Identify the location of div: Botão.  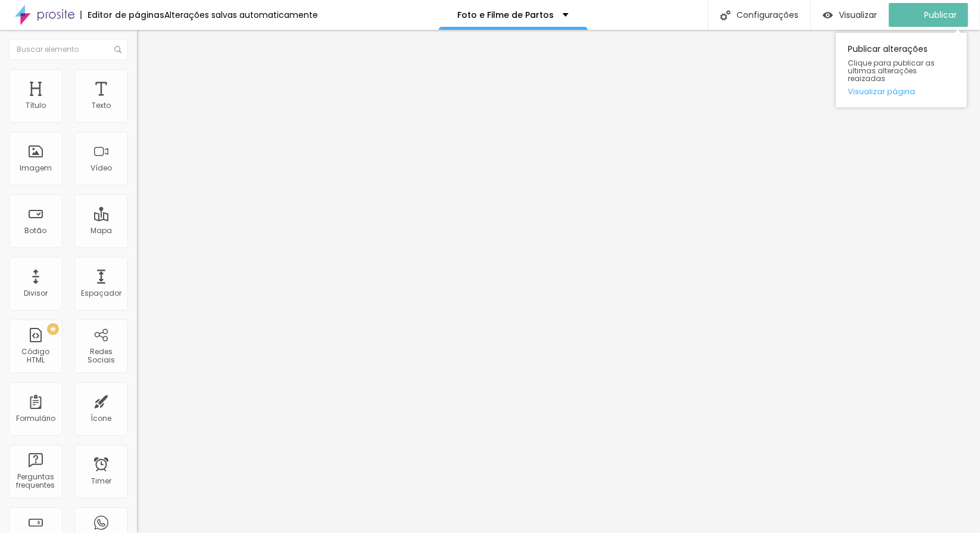
(36, 230).